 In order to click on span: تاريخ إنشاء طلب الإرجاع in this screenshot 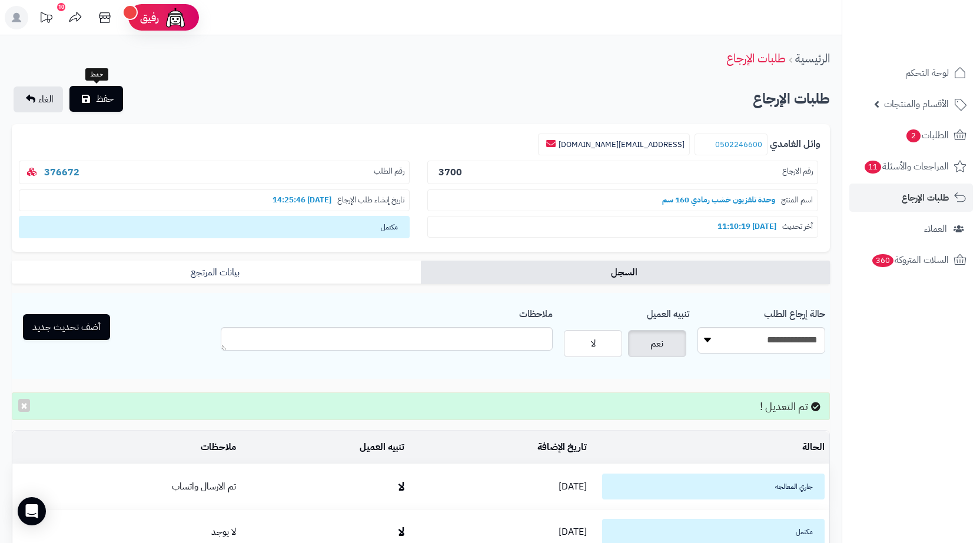, I will do `click(371, 200)`.